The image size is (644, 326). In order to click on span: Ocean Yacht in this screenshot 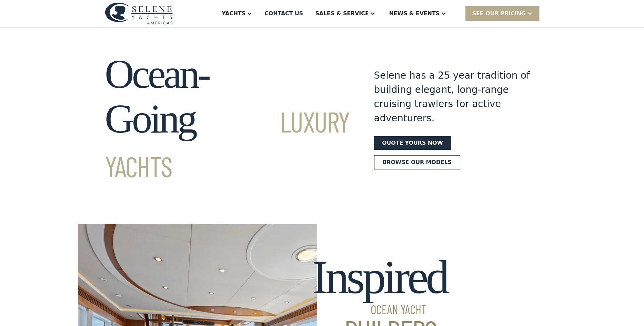, I will do `click(379, 309)`.